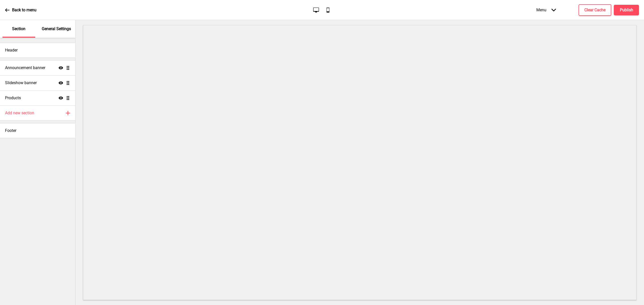 The width and height of the screenshot is (644, 305). What do you see at coordinates (546, 10) in the screenshot?
I see `div: Menu` at bounding box center [546, 10].